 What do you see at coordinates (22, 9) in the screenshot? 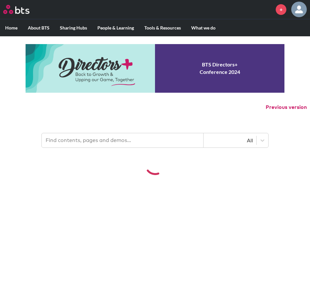
I see `a: Go home` at bounding box center [22, 9].